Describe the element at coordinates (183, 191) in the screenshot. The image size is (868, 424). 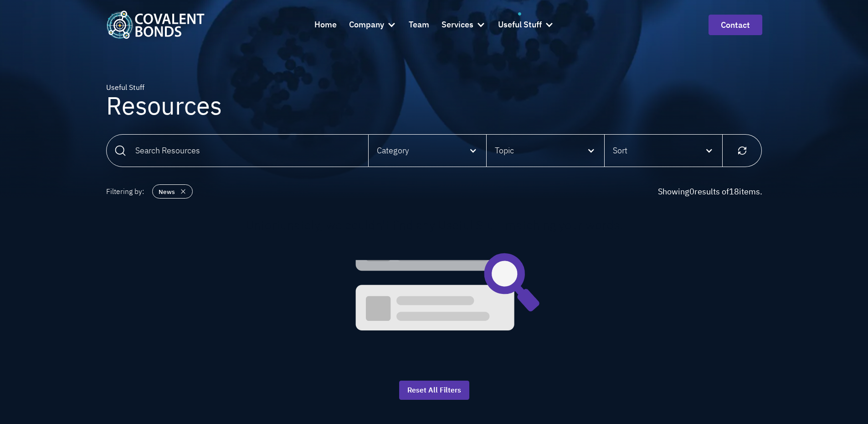
I see `img: close icon` at that location.